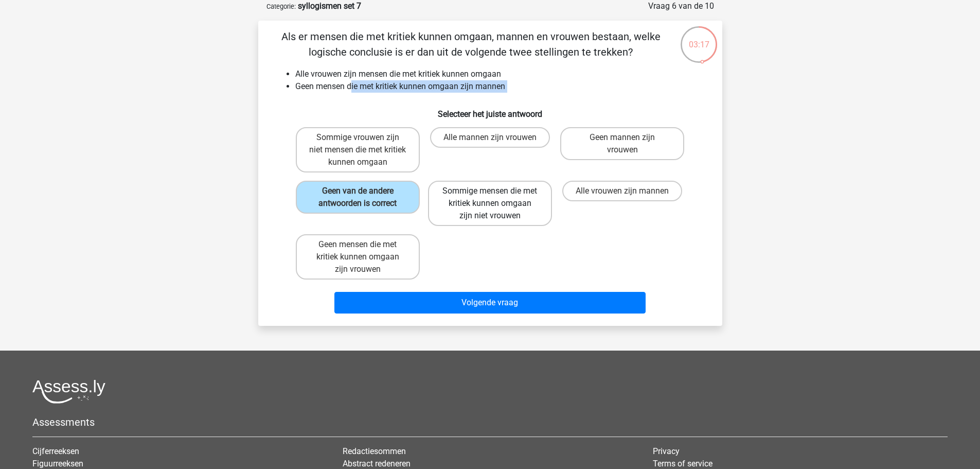 The width and height of the screenshot is (980, 469). Describe the element at coordinates (55, 451) in the screenshot. I see `a: Cijferreeksen` at that location.